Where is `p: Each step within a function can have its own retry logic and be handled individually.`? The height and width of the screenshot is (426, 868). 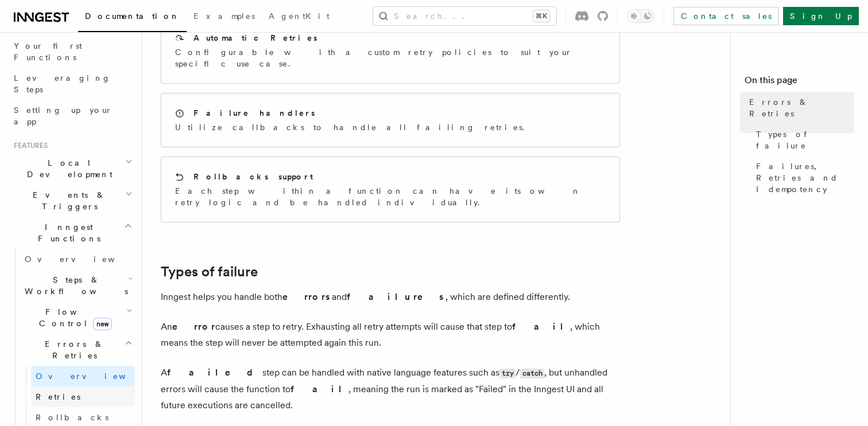 p: Each step within a function can have its own retry logic and be handled individually. is located at coordinates (391, 197).